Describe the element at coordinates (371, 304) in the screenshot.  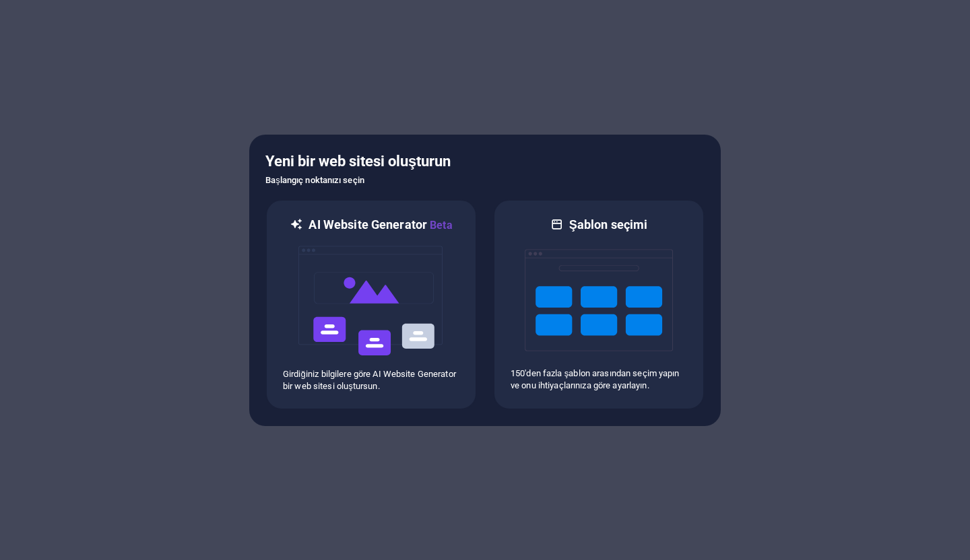
I see `div: AI Website GeneratorBetaaiGirdiğiniz bilgilere göre AI Website Generator bir web sitesi oluştursun.` at that location.